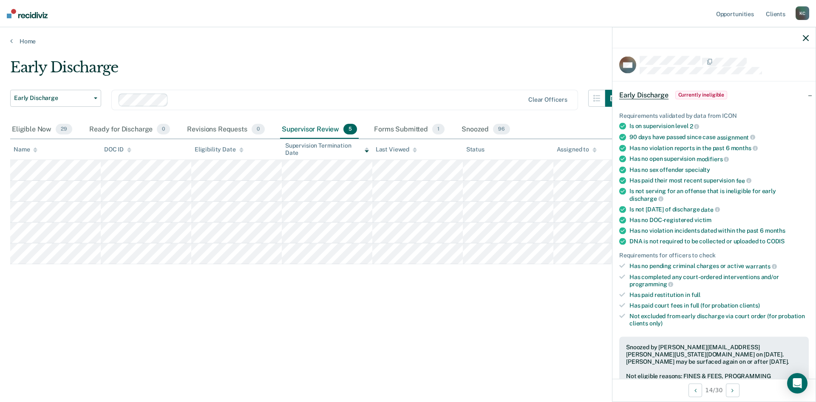  Describe the element at coordinates (803, 13) in the screenshot. I see `div: K C` at that location.